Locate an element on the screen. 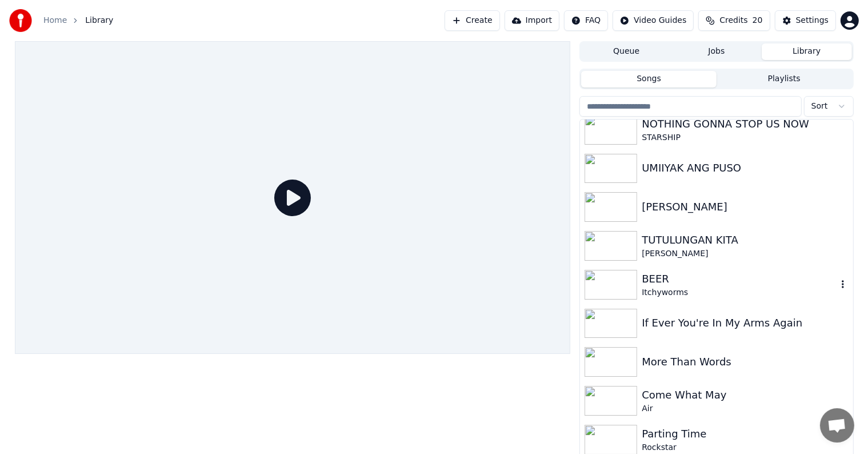 This screenshot has height=454, width=868. span: Sort is located at coordinates (820, 106).